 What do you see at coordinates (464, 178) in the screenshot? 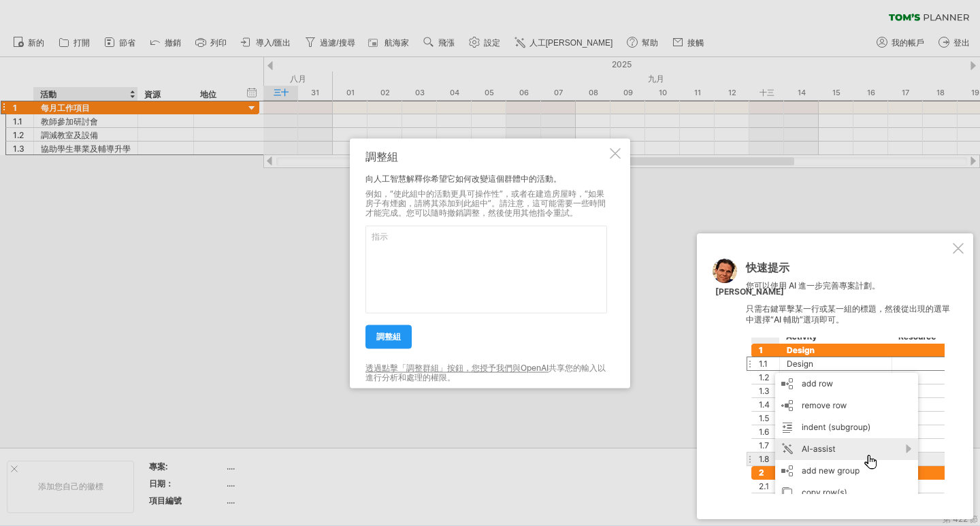
I see `font: 向人工智慧解釋你希望它如何改變這個群體中的活動。` at bounding box center [464, 178].